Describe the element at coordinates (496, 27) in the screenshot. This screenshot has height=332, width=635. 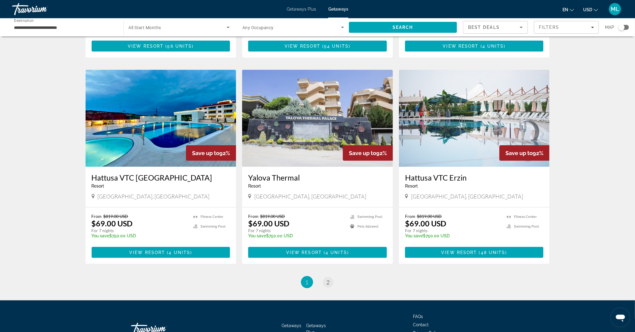
I see `mat-select: Sort by` at that location.